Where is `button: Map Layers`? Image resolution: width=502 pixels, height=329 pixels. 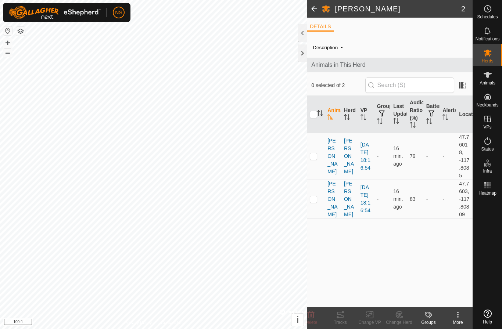 button: Map Layers is located at coordinates (21, 31).